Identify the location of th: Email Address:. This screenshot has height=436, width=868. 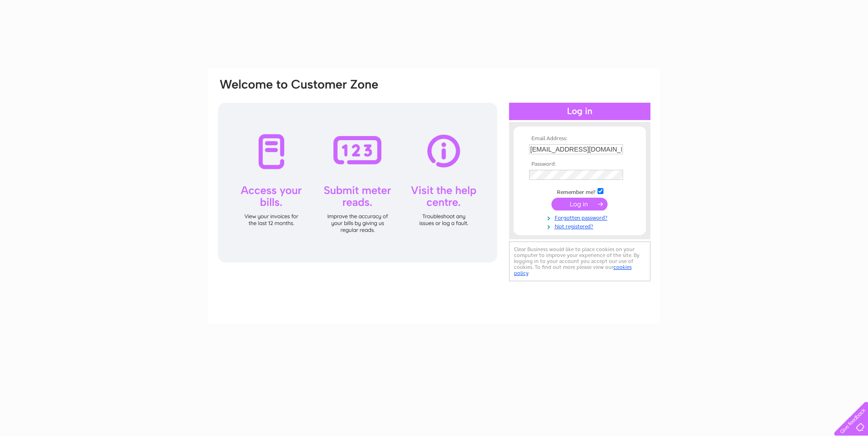
(580, 139).